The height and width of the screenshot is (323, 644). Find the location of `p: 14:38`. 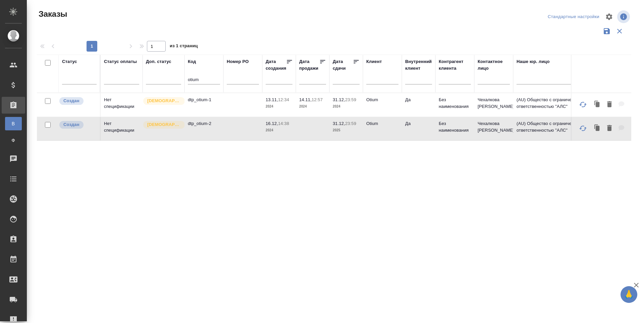

p: 14:38 is located at coordinates (283, 123).